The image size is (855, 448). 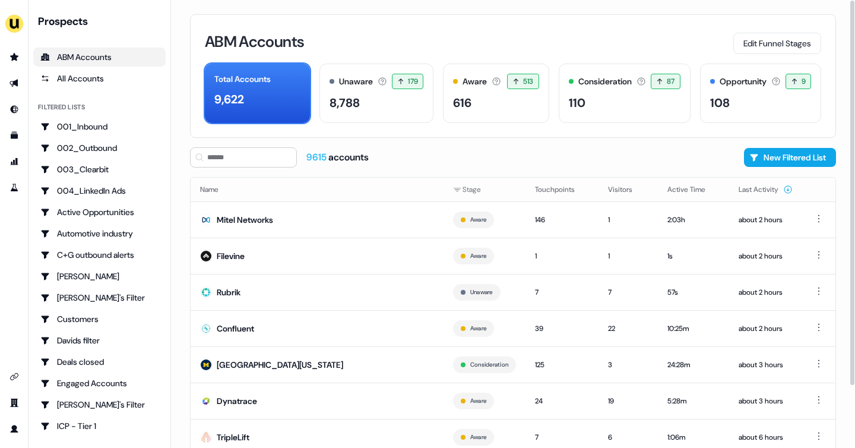 I want to click on div: 5:28m, so click(x=693, y=401).